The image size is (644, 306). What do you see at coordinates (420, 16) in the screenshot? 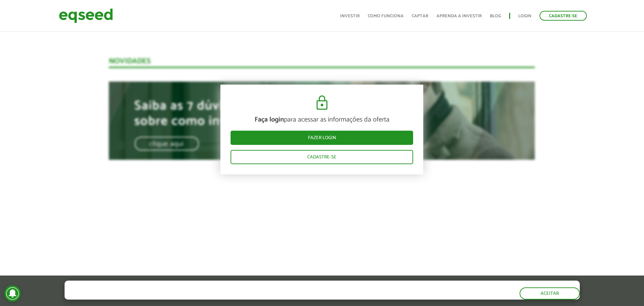
I see `a: Captar` at bounding box center [420, 16].